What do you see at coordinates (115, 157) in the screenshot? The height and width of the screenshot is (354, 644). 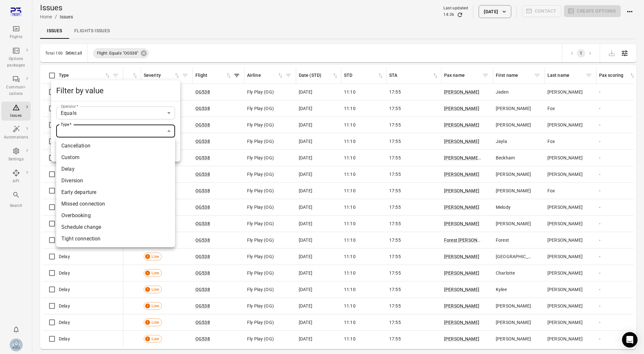 I see `li: Custom` at bounding box center [115, 157].